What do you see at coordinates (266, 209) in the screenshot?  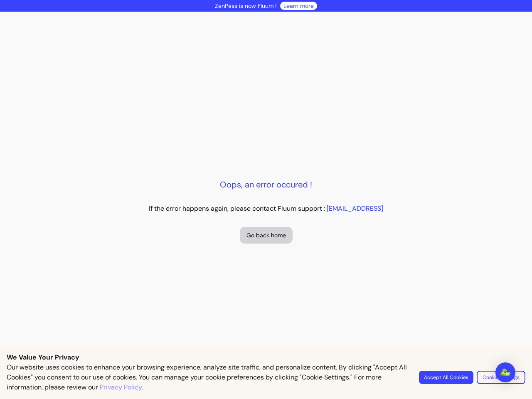 I see `p: If the error happens again, please contact Fluum support :` at bounding box center [266, 209].